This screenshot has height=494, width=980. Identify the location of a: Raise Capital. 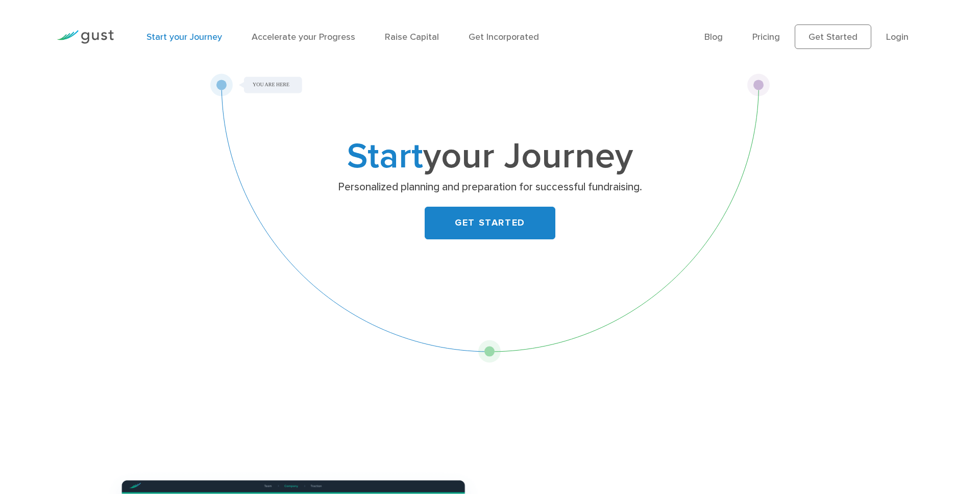
(412, 37).